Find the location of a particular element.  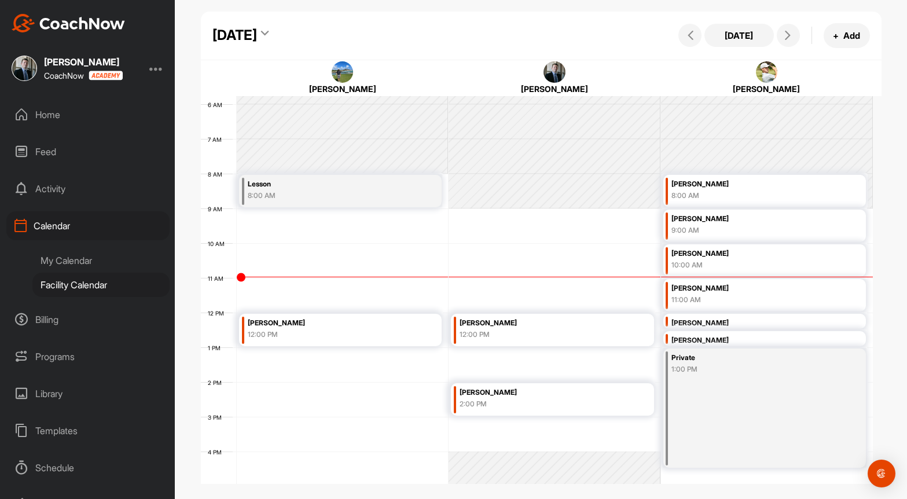

div: 8 AM is located at coordinates (217, 174).